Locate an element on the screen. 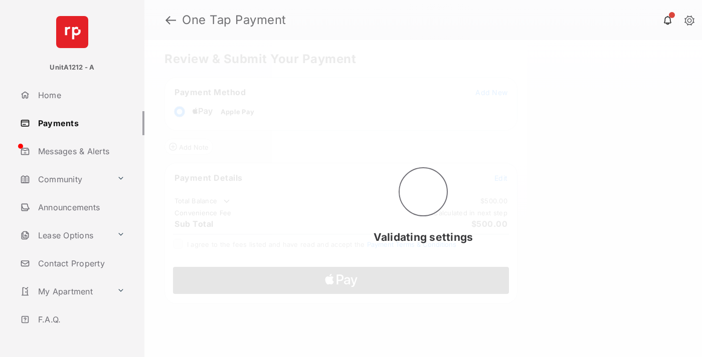  strong: One Tap Payment is located at coordinates (234, 20).